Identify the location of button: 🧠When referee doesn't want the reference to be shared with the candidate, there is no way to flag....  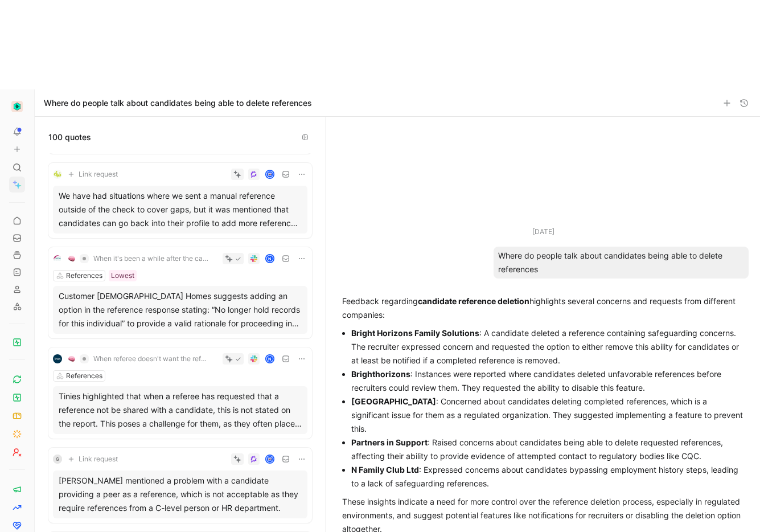
(138, 359).